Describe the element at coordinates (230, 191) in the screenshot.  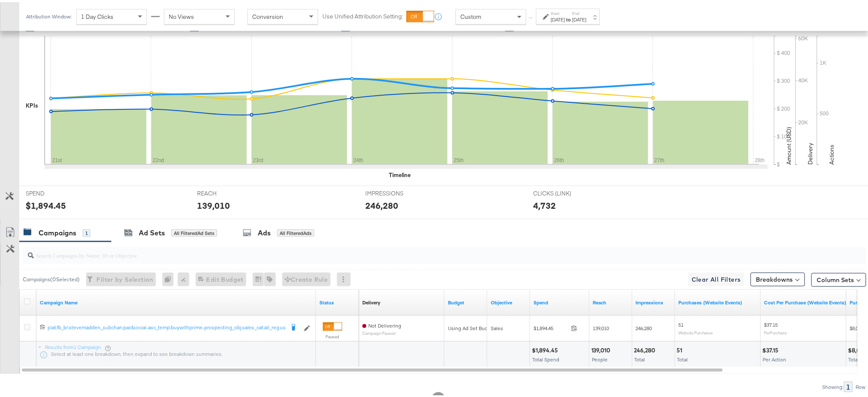
I see `span: REACH` at that location.